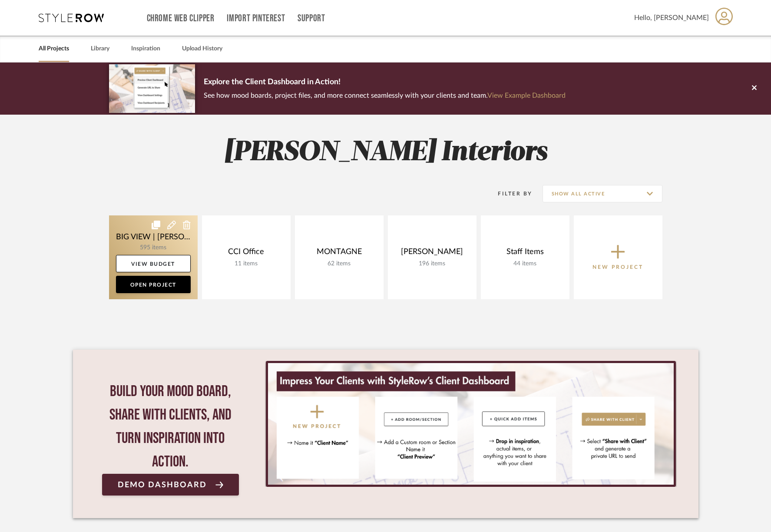  I want to click on a: Import Pinterest, so click(256, 18).